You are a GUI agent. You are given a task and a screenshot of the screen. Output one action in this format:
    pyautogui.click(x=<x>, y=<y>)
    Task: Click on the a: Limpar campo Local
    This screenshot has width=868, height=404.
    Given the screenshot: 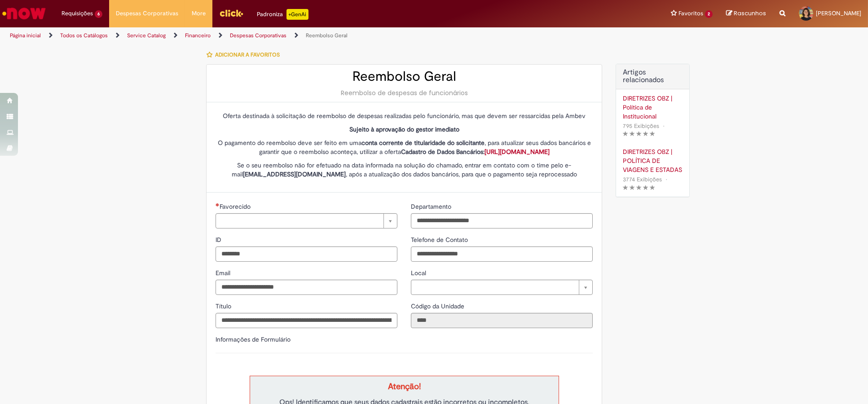 What is the action you would take?
    pyautogui.click(x=501, y=287)
    